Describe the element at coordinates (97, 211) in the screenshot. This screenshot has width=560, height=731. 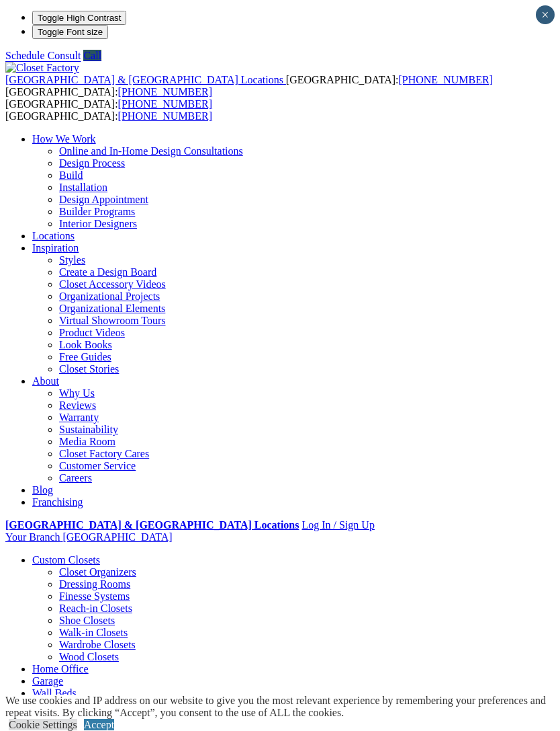
I see `a: Builder Programs` at that location.